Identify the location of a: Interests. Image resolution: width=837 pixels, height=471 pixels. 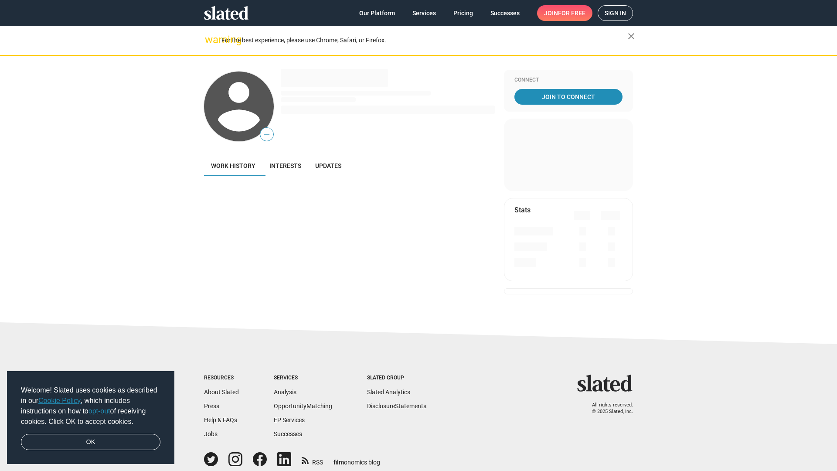
(285, 166).